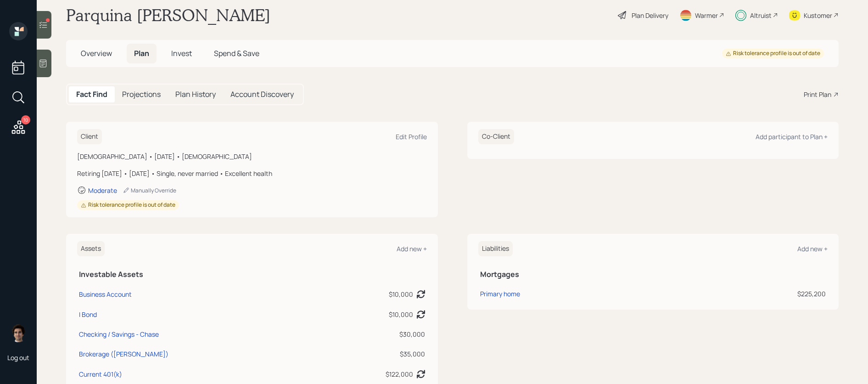 This screenshot has height=384, width=868. What do you see at coordinates (25, 120) in the screenshot?
I see `div: 10` at bounding box center [25, 120].